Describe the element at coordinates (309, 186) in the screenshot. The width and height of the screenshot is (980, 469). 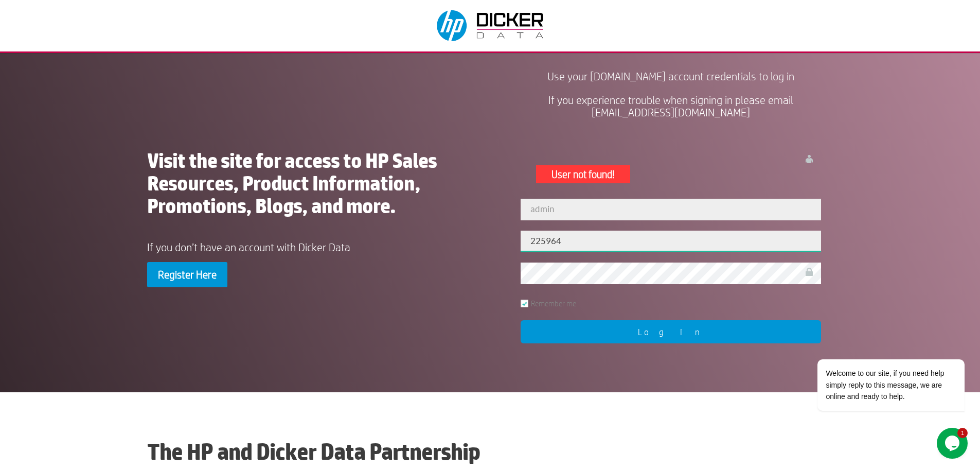
I see `h1: Visit the site for access to HP Sales Resources, Product Information, Promotions, Blogs, and more.` at that location.